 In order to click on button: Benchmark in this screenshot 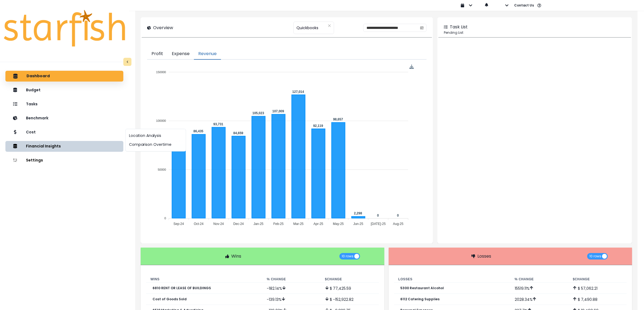, I will do `click(64, 118)`.